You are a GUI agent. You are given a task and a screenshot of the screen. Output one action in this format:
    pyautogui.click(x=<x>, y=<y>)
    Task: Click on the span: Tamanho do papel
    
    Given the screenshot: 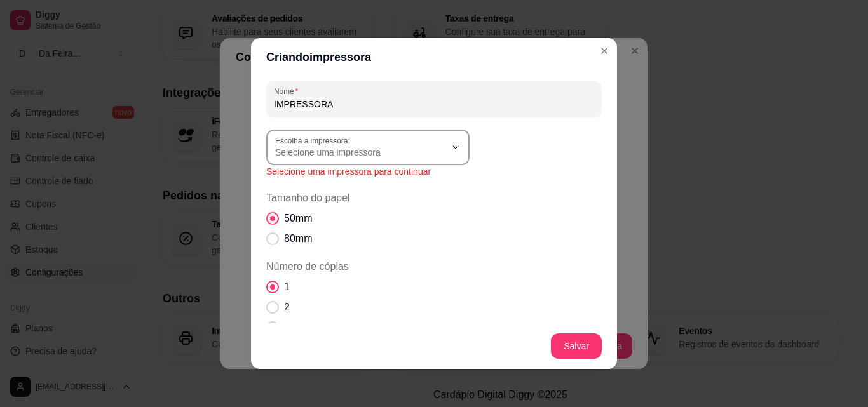 What is the action you would take?
    pyautogui.click(x=434, y=198)
    